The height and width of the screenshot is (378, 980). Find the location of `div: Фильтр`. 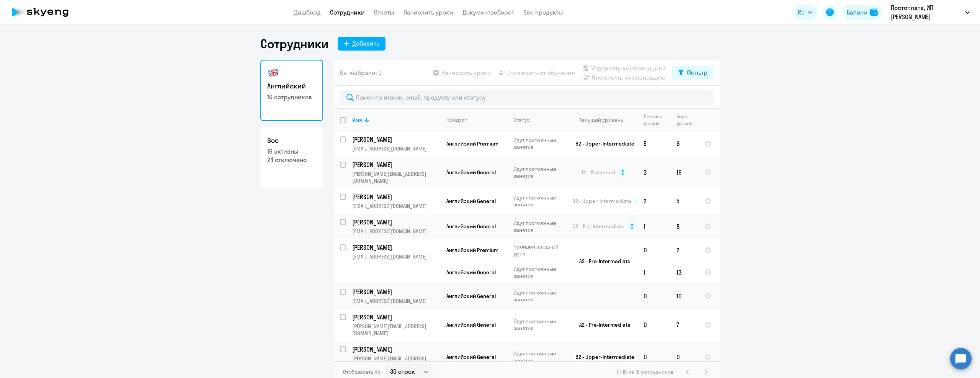

div: Фильтр is located at coordinates (697, 72).